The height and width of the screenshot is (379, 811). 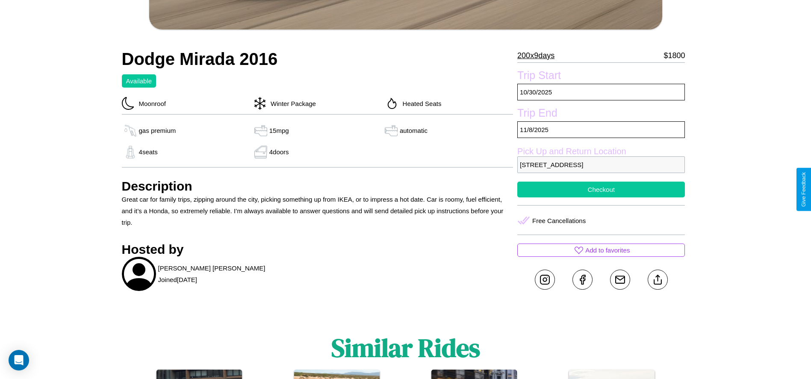 I want to click on p: 200 x 9 days, so click(x=536, y=56).